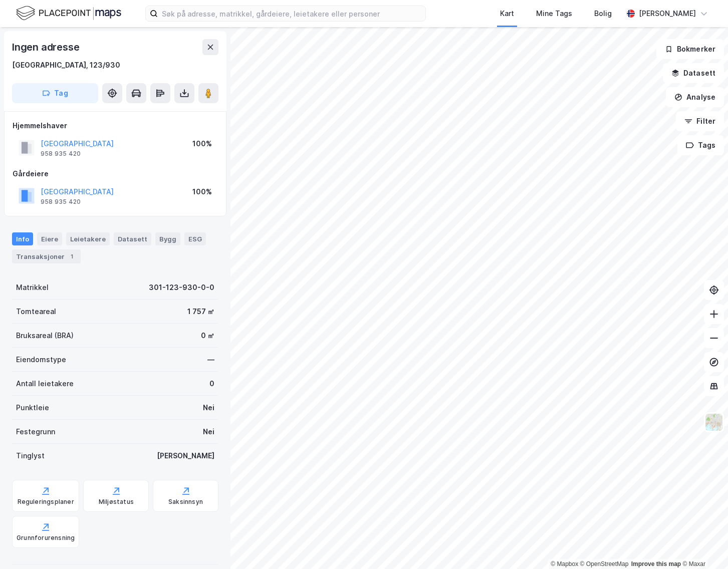 The height and width of the screenshot is (569, 728). Describe the element at coordinates (603, 14) in the screenshot. I see `div: Bolig` at that location.